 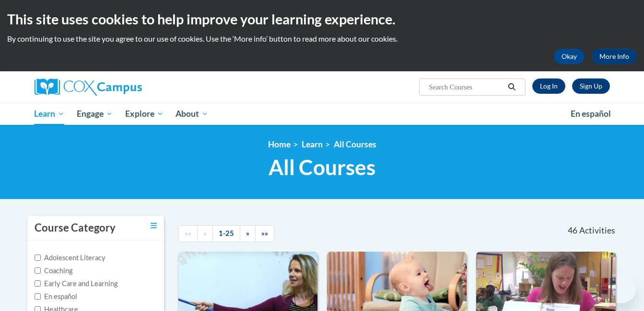 What do you see at coordinates (76, 284) in the screenshot?
I see `label: Early Care and Learning` at bounding box center [76, 284].